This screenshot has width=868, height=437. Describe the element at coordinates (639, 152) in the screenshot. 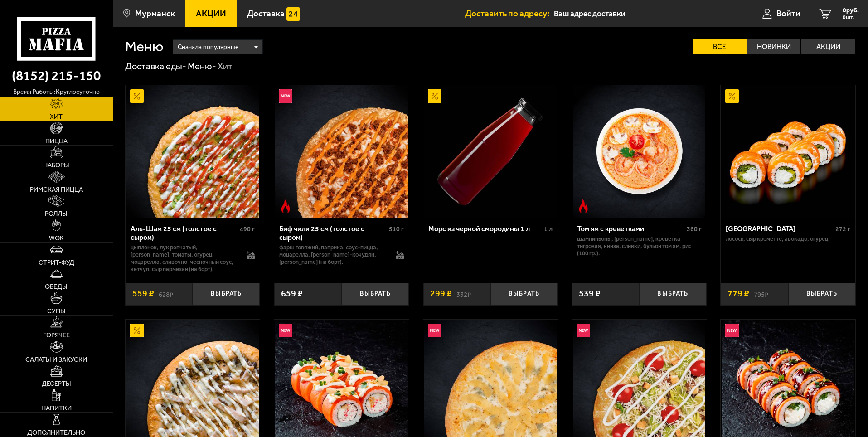

I see `img: Том ям с креветками` at that location.